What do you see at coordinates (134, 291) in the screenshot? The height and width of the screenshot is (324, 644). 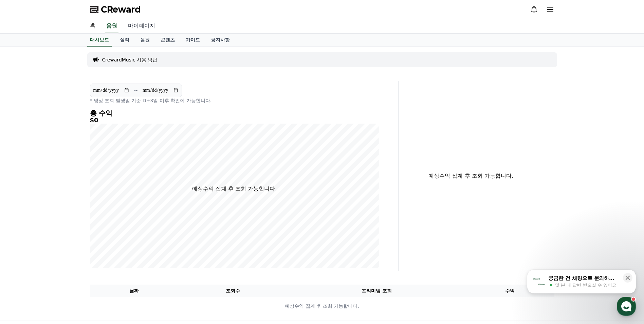 I see `th: 날짜` at bounding box center [134, 291].